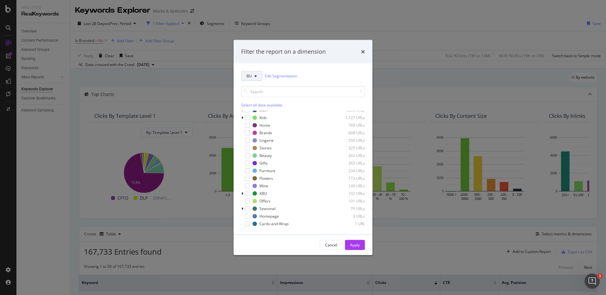  I want to click on div: 325 URLs, so click(349, 148).